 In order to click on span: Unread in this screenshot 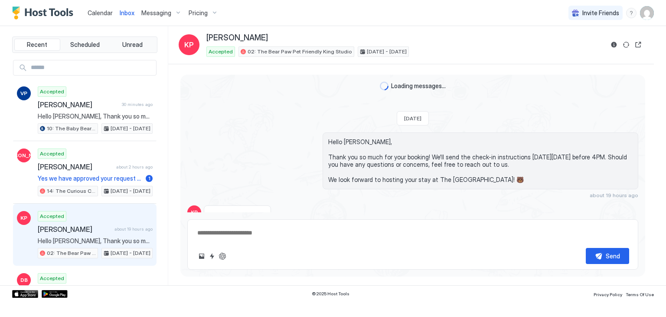, I will do `click(132, 45)`.